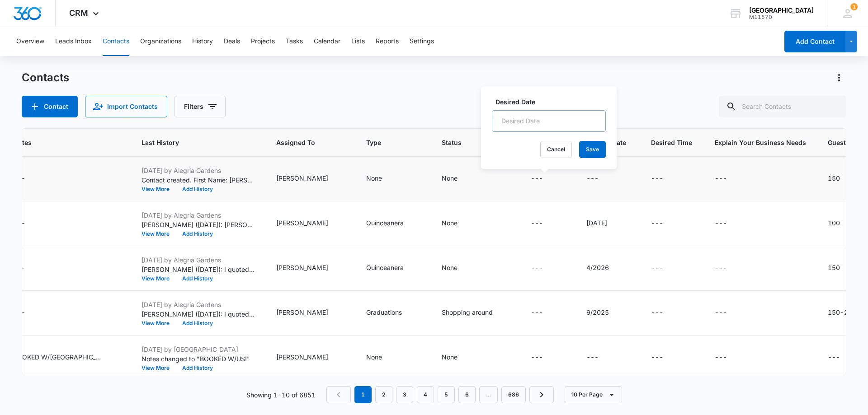  I want to click on div: Type - Graduations - Select to Edit Field, so click(392, 313).